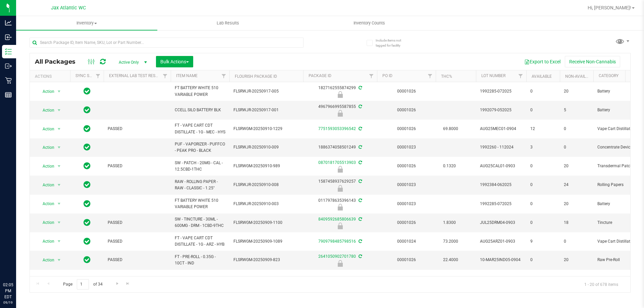 This screenshot has width=644, height=308. Describe the element at coordinates (541, 76) in the screenshot. I see `a: Available` at that location.